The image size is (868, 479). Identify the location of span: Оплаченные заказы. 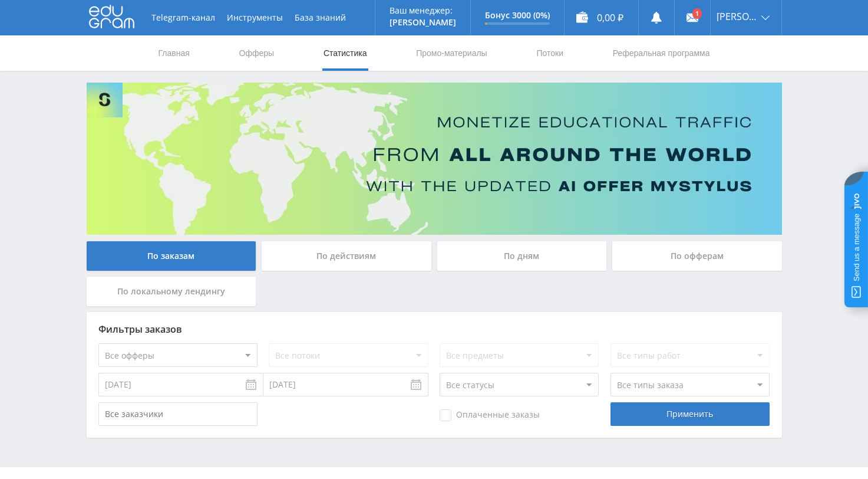
(489, 415).